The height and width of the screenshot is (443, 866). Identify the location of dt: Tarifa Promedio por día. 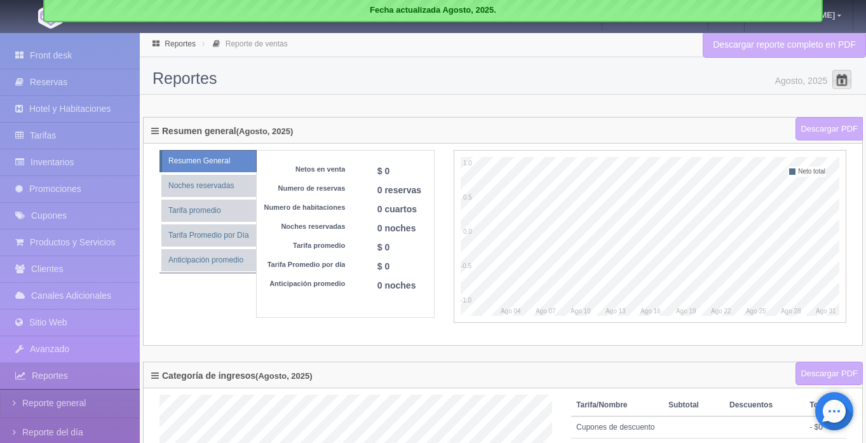
(304, 265).